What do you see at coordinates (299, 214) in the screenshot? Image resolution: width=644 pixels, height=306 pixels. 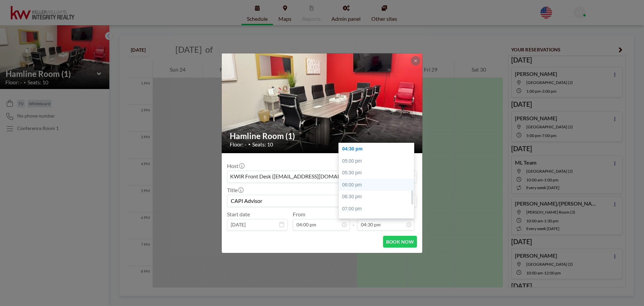 I see `label: From` at bounding box center [299, 214].